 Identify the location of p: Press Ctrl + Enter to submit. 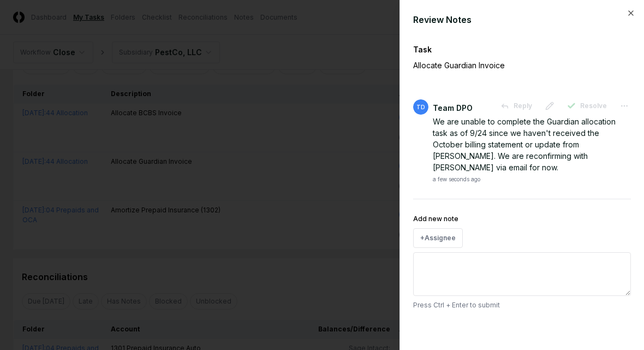
(522, 305).